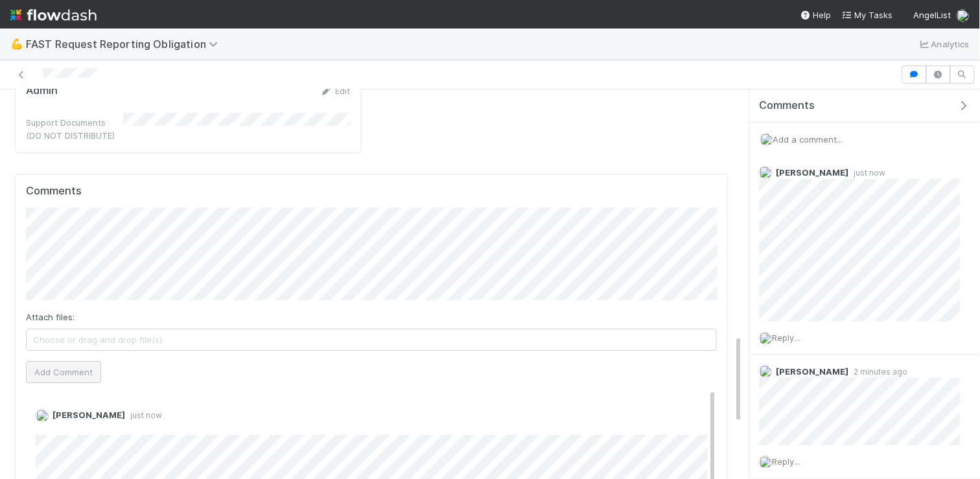 This screenshot has height=479, width=980. I want to click on a: Edit, so click(335, 91).